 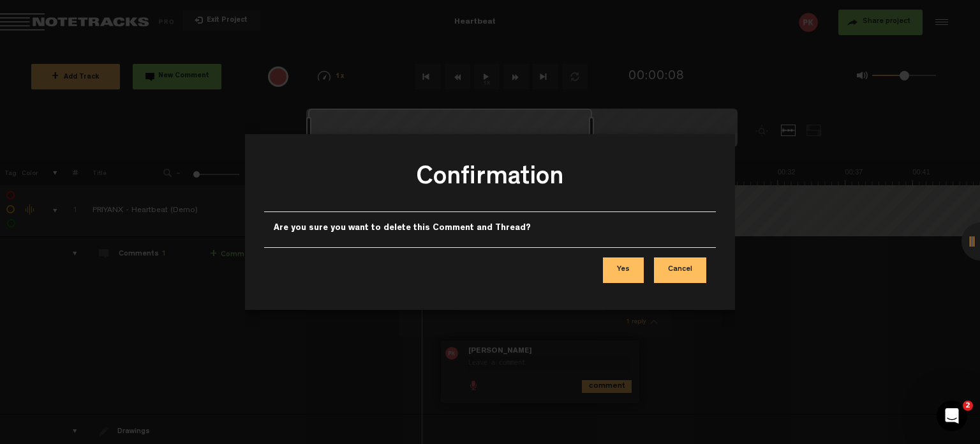 I want to click on span: 2, so click(x=968, y=405).